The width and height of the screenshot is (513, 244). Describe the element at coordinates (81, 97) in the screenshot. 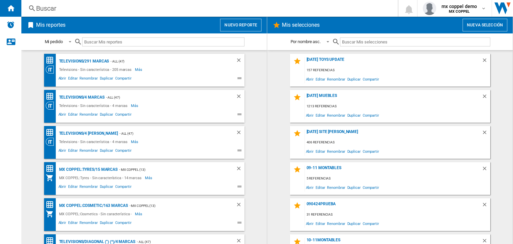

I see `div: Televisions/4 marcas` at that location.